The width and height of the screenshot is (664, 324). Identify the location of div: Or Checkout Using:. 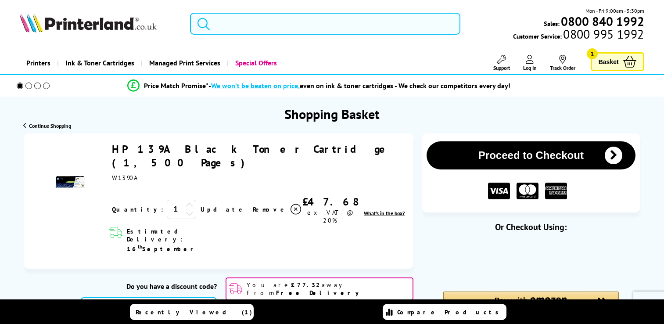
(531, 227).